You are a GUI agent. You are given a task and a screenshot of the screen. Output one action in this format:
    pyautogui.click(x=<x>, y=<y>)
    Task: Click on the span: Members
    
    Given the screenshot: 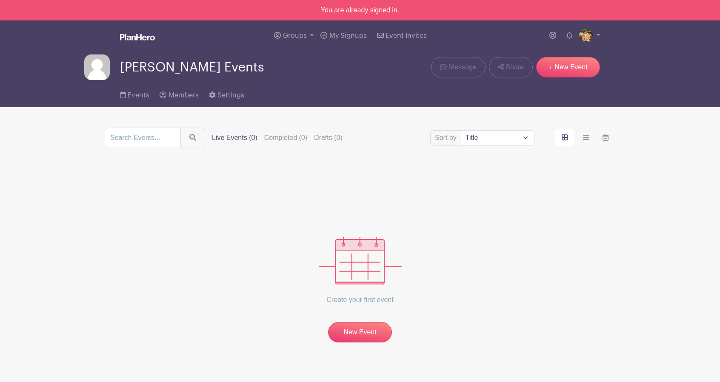 What is the action you would take?
    pyautogui.click(x=183, y=95)
    